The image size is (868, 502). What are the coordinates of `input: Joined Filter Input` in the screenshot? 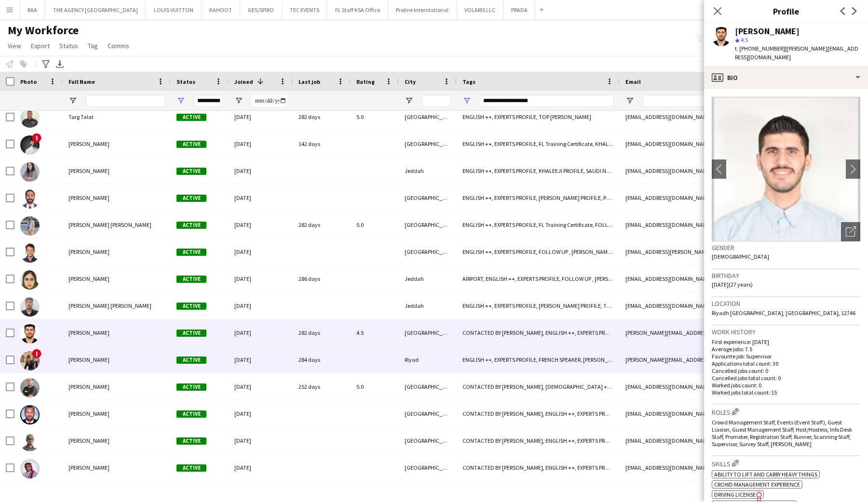 It's located at (269, 100).